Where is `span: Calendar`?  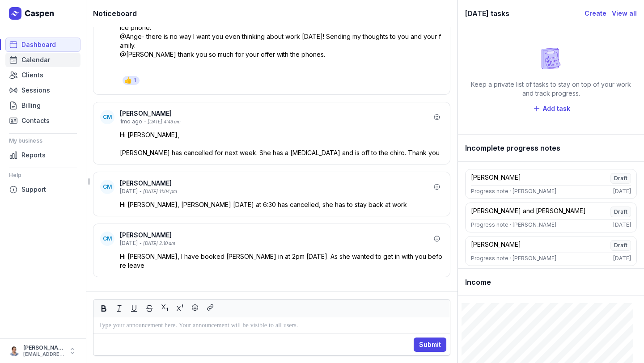 span: Calendar is located at coordinates (36, 60).